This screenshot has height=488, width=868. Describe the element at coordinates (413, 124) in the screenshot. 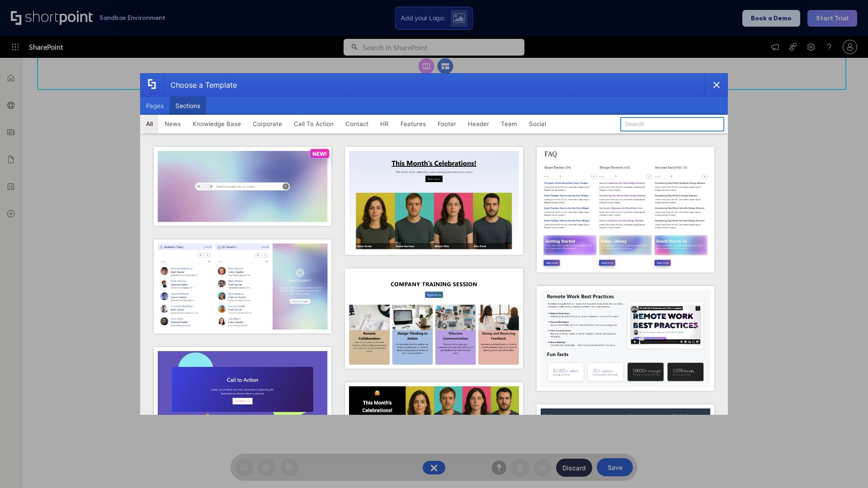

I see `button: Features` at that location.